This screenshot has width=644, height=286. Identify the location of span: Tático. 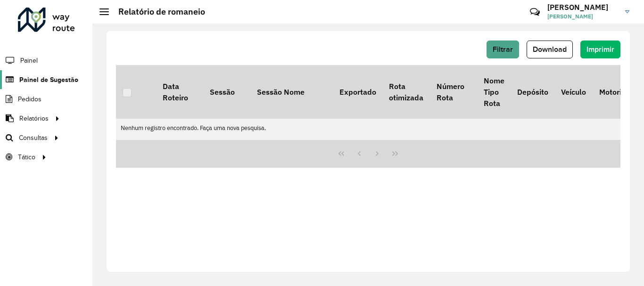
(27, 157).